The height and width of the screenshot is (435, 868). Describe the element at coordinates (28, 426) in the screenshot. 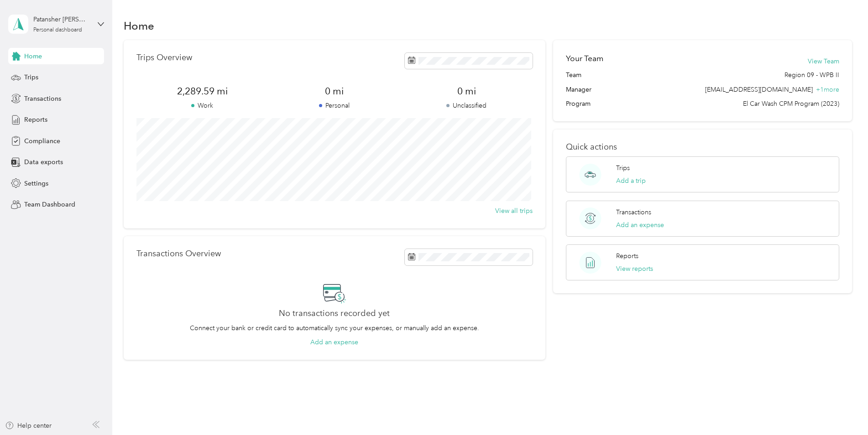

I see `div: Help center` at that location.